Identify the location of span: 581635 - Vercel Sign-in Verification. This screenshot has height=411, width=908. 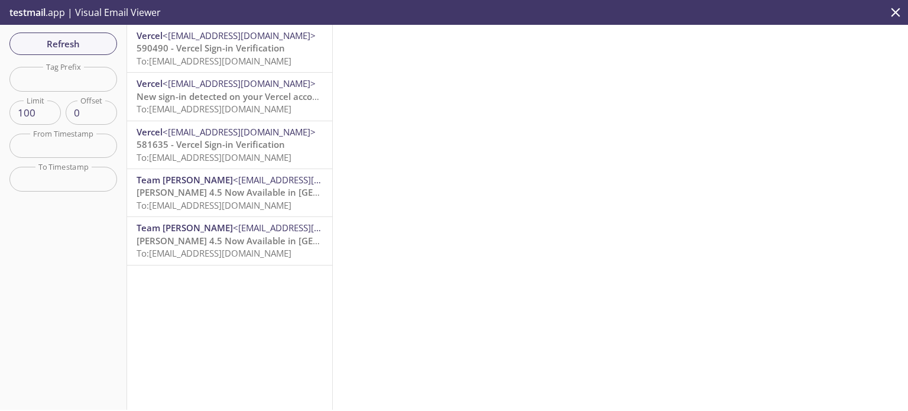
(211, 144).